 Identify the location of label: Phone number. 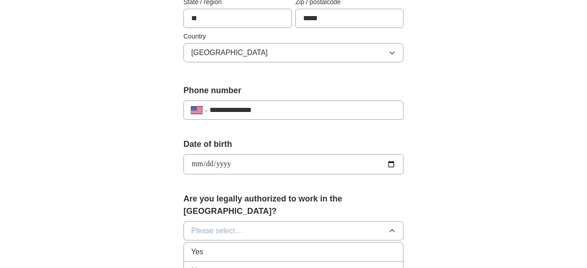
(294, 90).